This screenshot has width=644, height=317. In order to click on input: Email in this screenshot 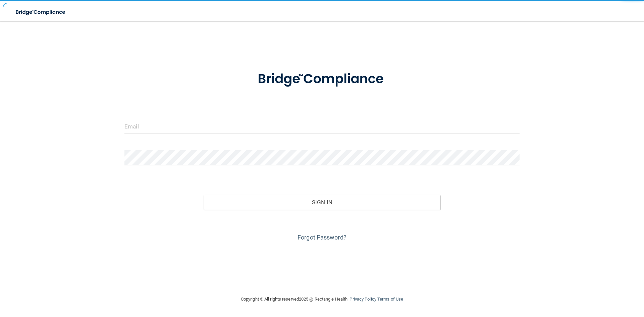, I will do `click(322, 126)`.